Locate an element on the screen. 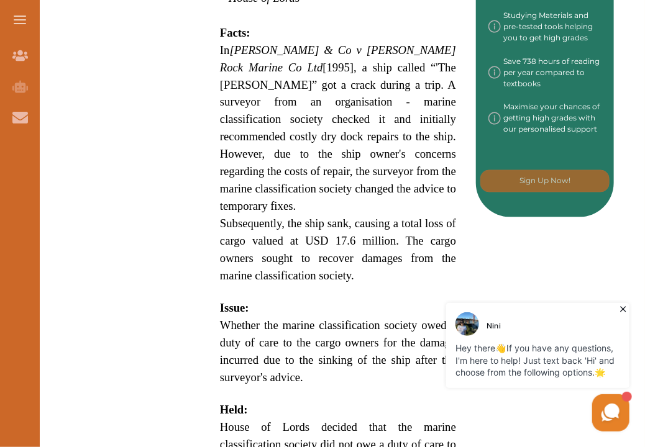 The width and height of the screenshot is (645, 447). div: Nini is located at coordinates (147, 27).